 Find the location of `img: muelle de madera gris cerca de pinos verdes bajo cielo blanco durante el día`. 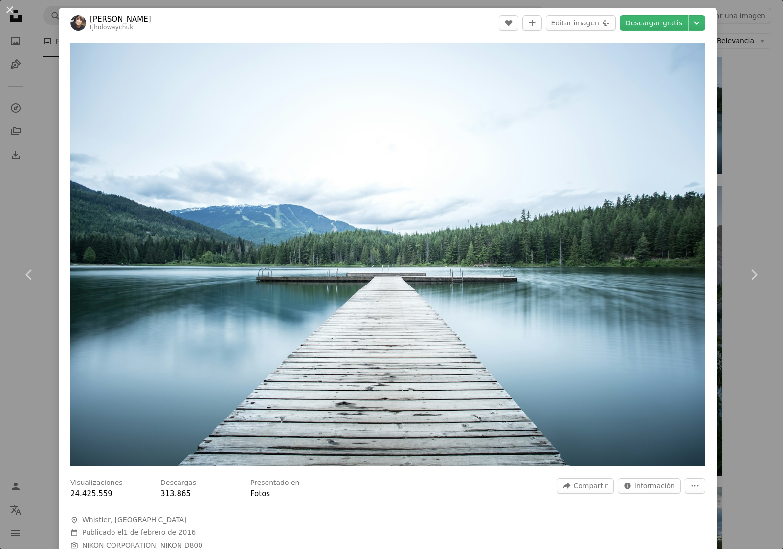

img: muelle de madera gris cerca de pinos verdes bajo cielo blanco durante el día is located at coordinates (388, 255).